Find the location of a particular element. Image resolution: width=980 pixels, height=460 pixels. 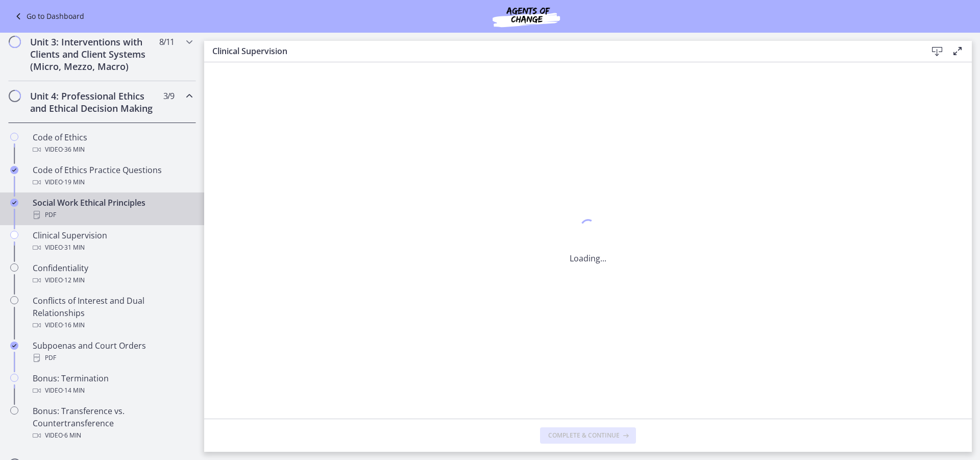

h3: Clinical Supervision is located at coordinates (562, 51).